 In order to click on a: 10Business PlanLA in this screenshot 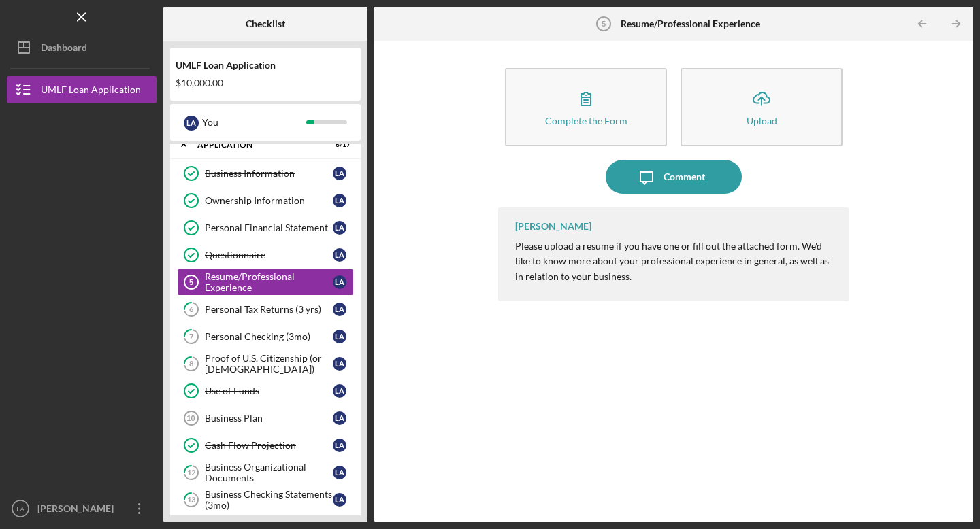, I will do `click(265, 418)`.